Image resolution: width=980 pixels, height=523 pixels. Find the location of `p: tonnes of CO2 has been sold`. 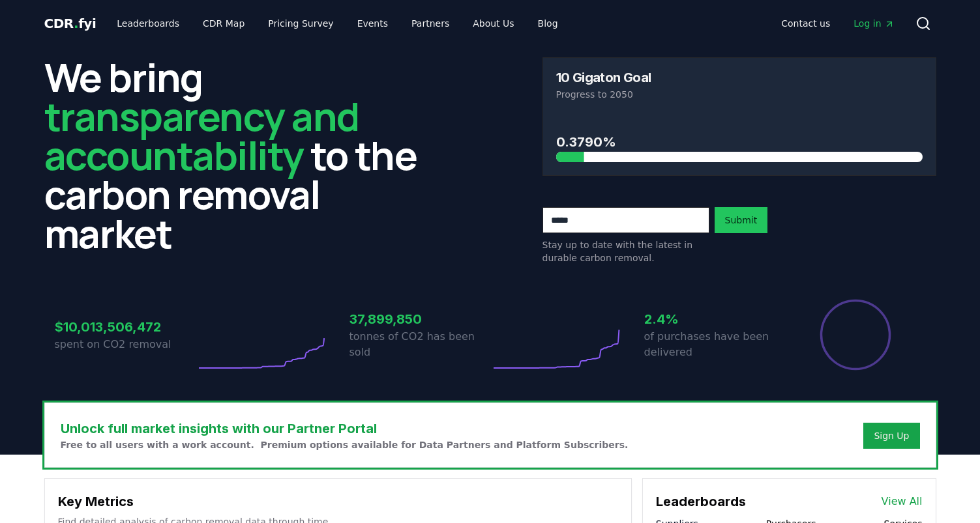

p: tonnes of CO2 has been sold is located at coordinates (420, 345).